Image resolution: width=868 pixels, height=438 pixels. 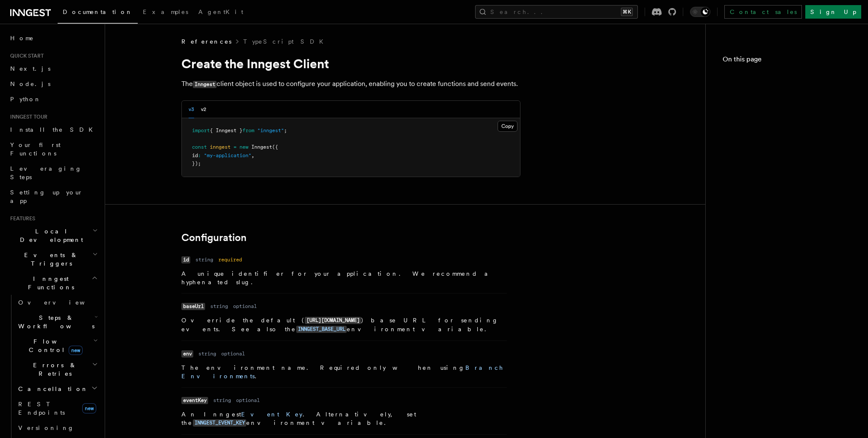 What do you see at coordinates (230, 259) in the screenshot?
I see `dd: required` at bounding box center [230, 259].